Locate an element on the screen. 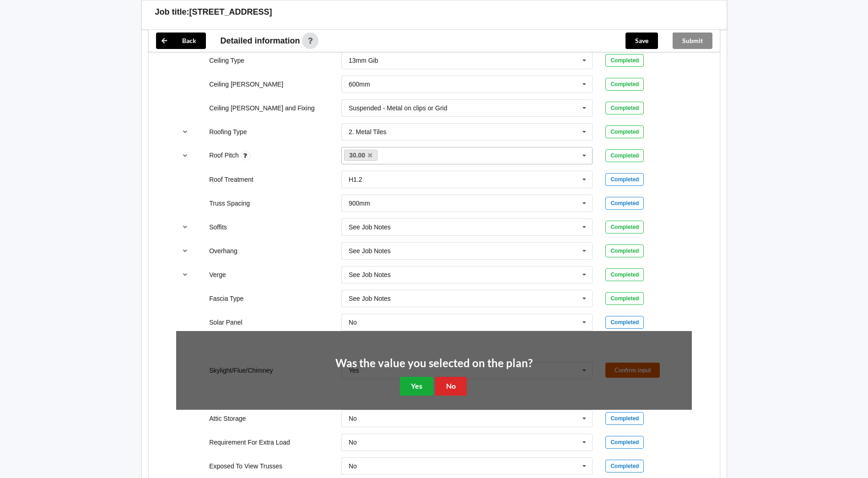 Image resolution: width=868 pixels, height=478 pixels. div: 600mm is located at coordinates (359, 85).